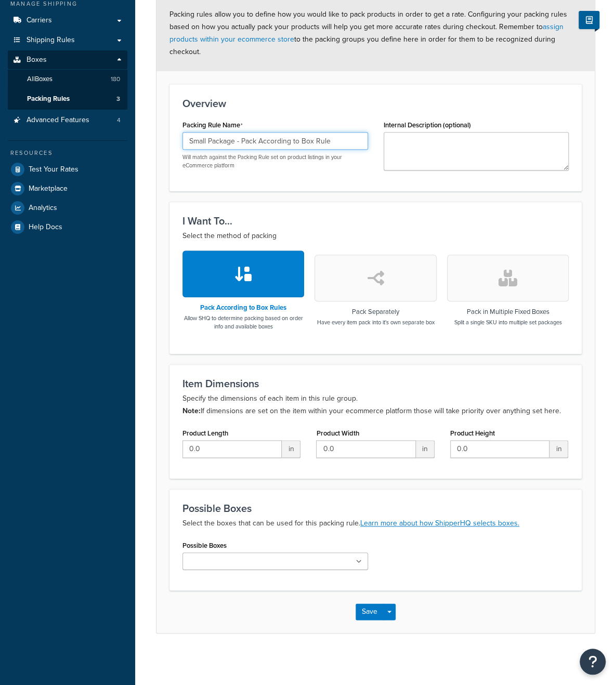 The height and width of the screenshot is (685, 616). What do you see at coordinates (67, 188) in the screenshot?
I see `a: Marketplace` at bounding box center [67, 188].